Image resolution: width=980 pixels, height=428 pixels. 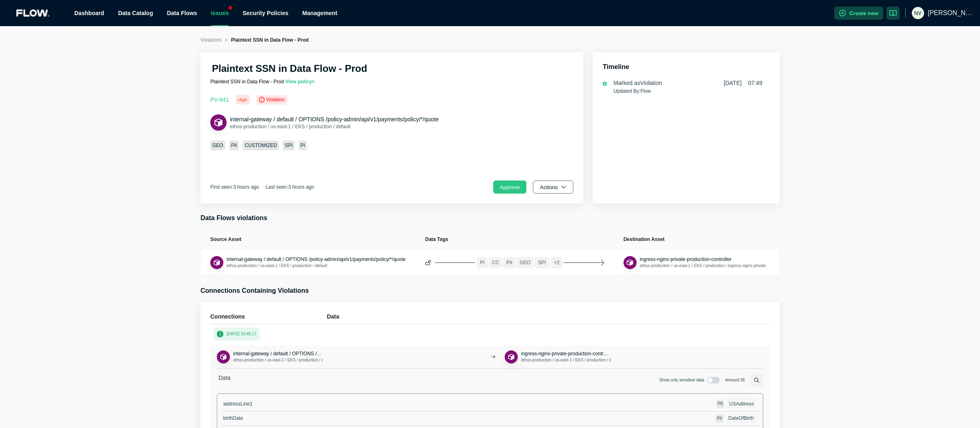 What do you see at coordinates (232, 418) in the screenshot?
I see `span: birthDate` at bounding box center [232, 418].